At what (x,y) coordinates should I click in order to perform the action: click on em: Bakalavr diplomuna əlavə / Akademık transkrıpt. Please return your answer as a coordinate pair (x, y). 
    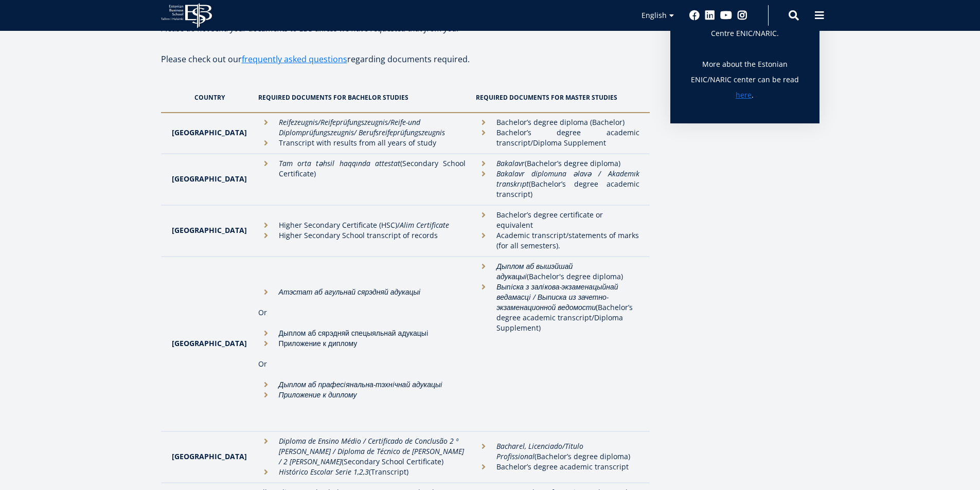
    Looking at the image, I should click on (567, 179).